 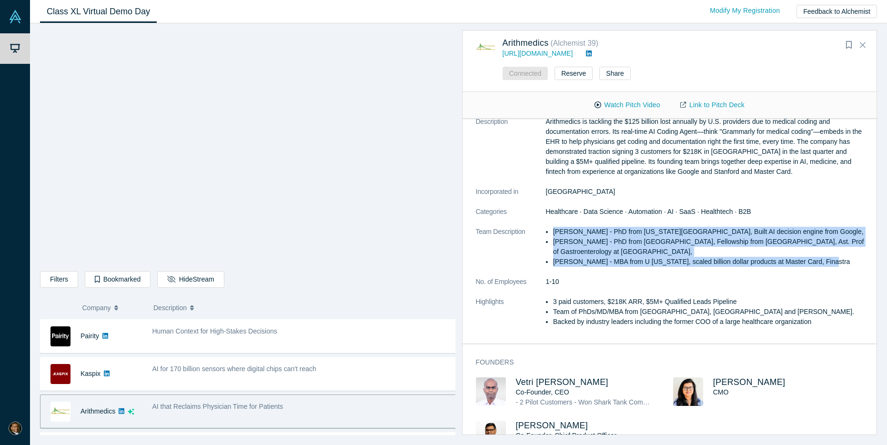 What do you see at coordinates (566, 435) in the screenshot?
I see `span: Co-Founder, Chief Product Officer` at bounding box center [566, 435].